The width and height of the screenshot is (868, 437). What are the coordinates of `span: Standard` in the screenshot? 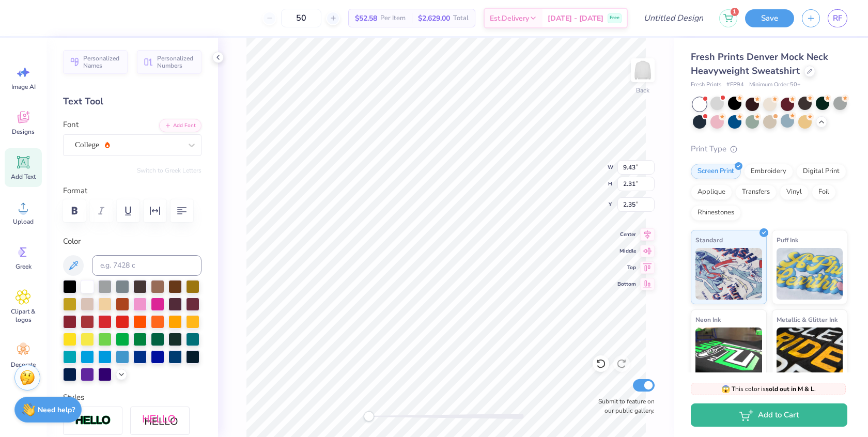 It's located at (709, 240).